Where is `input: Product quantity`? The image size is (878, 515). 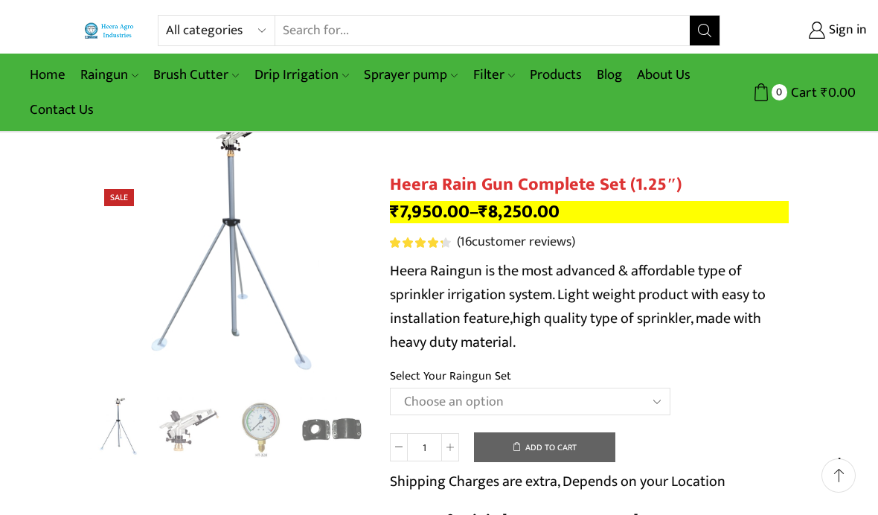
input: Product quantity is located at coordinates (424, 447).